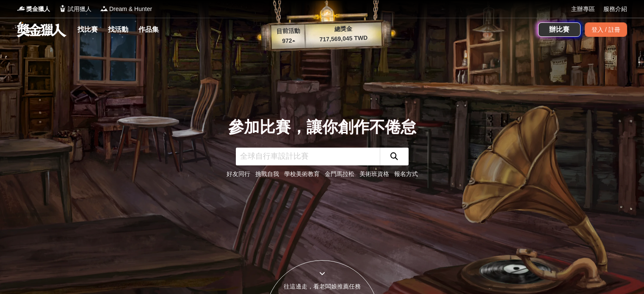  Describe the element at coordinates (238, 174) in the screenshot. I see `a: 好友同行` at that location.